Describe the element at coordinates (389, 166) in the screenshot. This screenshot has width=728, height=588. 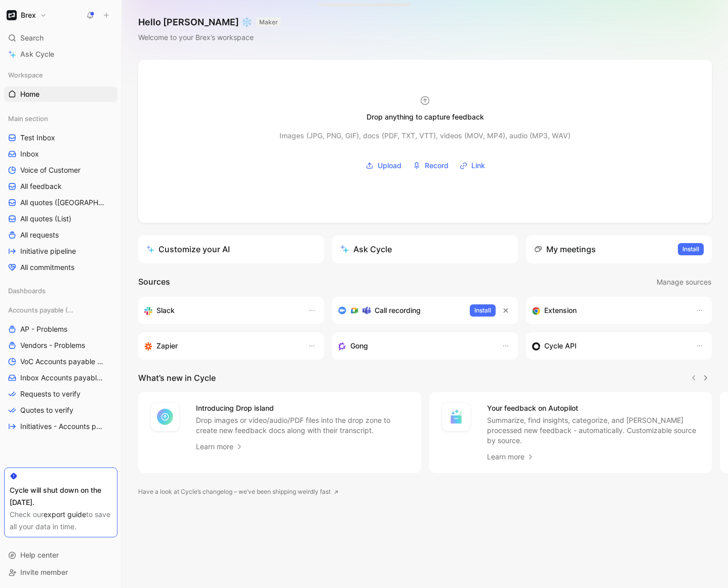
I see `span: Upload` at that location.